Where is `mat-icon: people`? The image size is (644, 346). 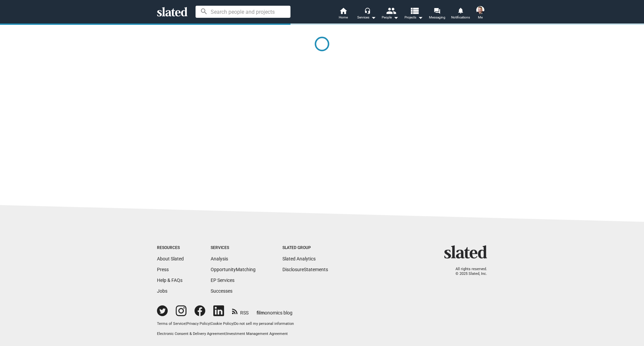 mat-icon: people is located at coordinates (391, 10).